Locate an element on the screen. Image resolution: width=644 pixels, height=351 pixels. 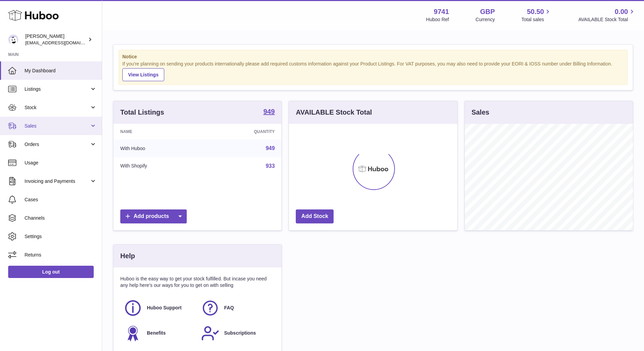
span: Benefits is located at coordinates (156, 332).